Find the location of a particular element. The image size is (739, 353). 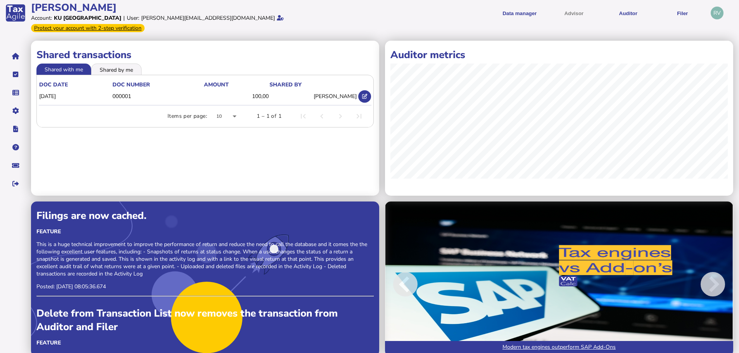

h1: Shared transactions is located at coordinates (205, 55).